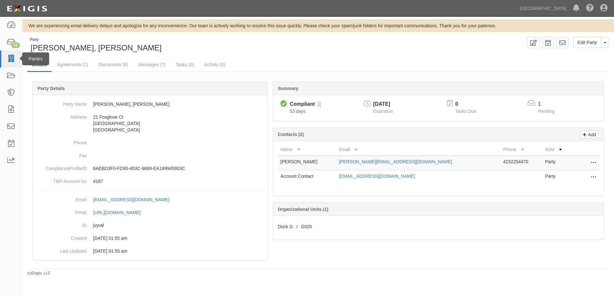 The height and width of the screenshot is (297, 614). Describe the element at coordinates (591, 134) in the screenshot. I see `p: Add` at that location.